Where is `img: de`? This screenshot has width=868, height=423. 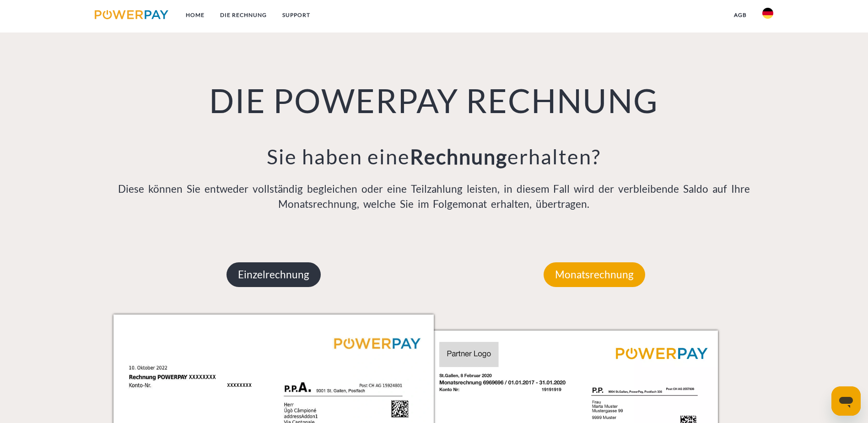
img: de is located at coordinates (768, 13).